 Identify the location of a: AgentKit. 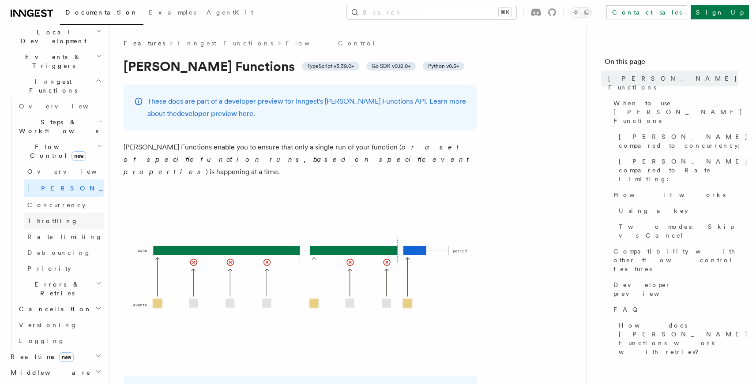
(230, 13).